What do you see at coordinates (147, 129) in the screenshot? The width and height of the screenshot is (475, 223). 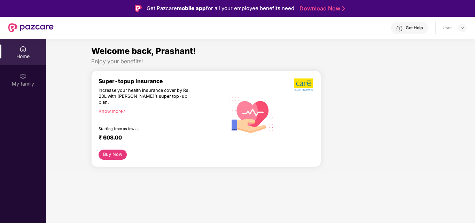 I see `div: Starting from as low as` at bounding box center [147, 129].